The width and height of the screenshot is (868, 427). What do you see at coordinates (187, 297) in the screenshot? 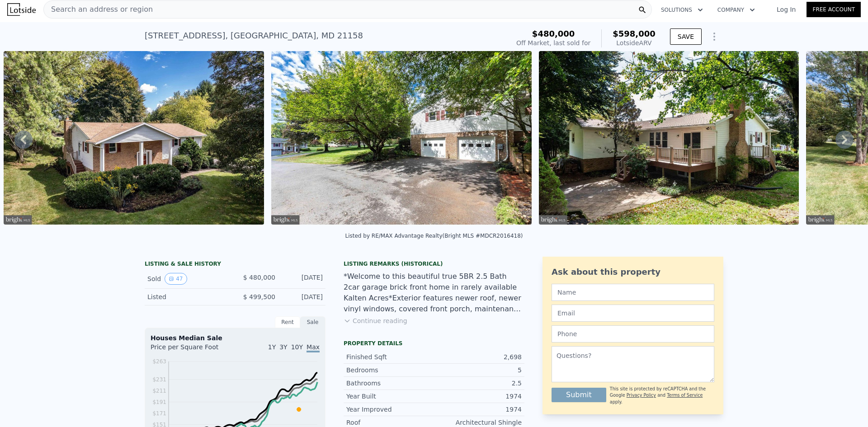
I see `div: Listed` at bounding box center [187, 297].